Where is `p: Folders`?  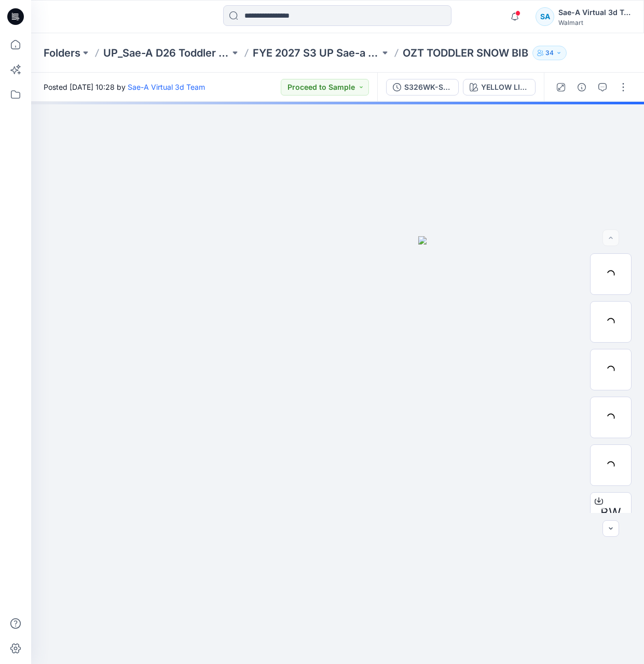
p: Folders is located at coordinates (62, 53).